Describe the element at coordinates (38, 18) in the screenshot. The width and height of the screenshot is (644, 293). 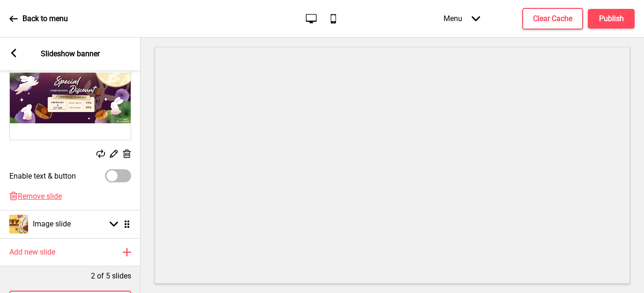
I see `a: Back to menu` at that location.